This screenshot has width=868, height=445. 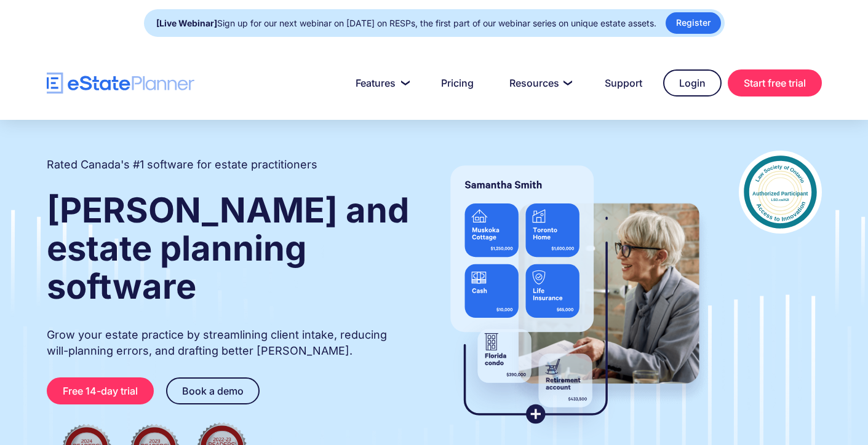 I want to click on strong: [Live Webinar], so click(x=186, y=23).